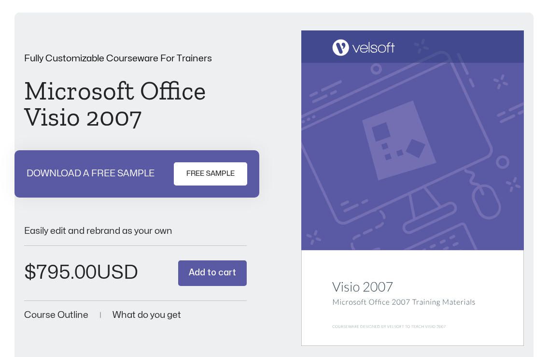 This screenshot has height=357, width=548. What do you see at coordinates (412, 188) in the screenshot?
I see `img: Second Product Image` at bounding box center [412, 188].